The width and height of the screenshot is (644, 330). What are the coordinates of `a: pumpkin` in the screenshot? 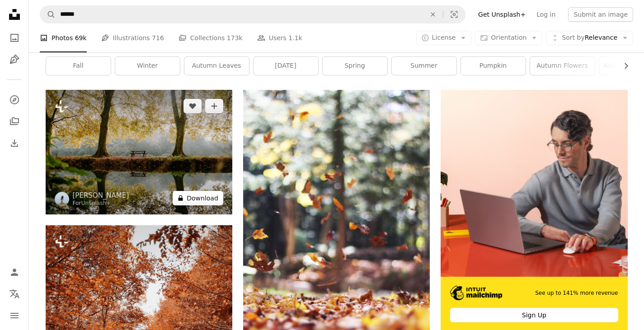 It's located at (493, 66).